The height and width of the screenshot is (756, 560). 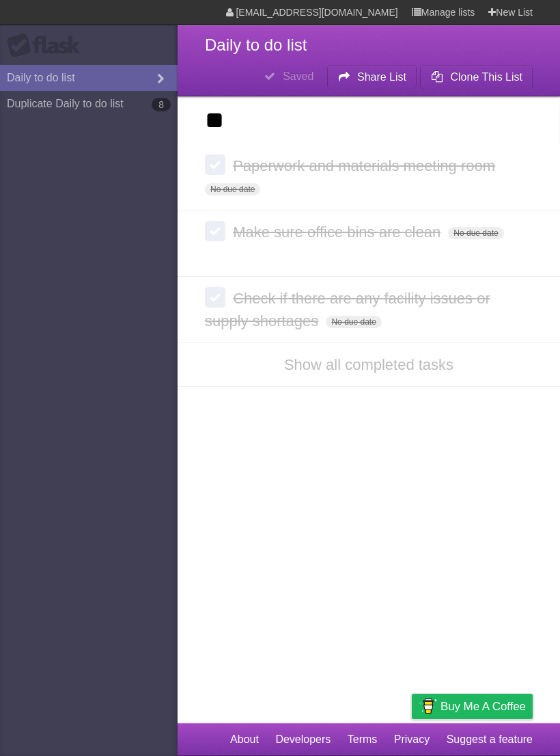 I want to click on b: Saved, so click(x=298, y=76).